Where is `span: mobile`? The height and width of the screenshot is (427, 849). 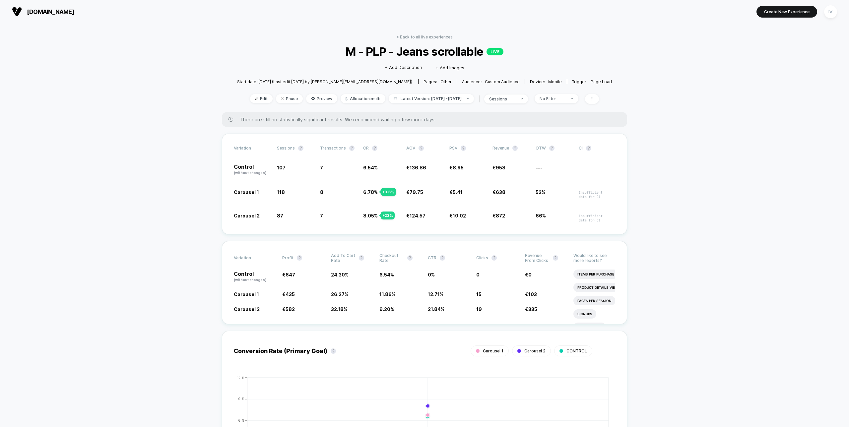 span: mobile is located at coordinates (555, 82).